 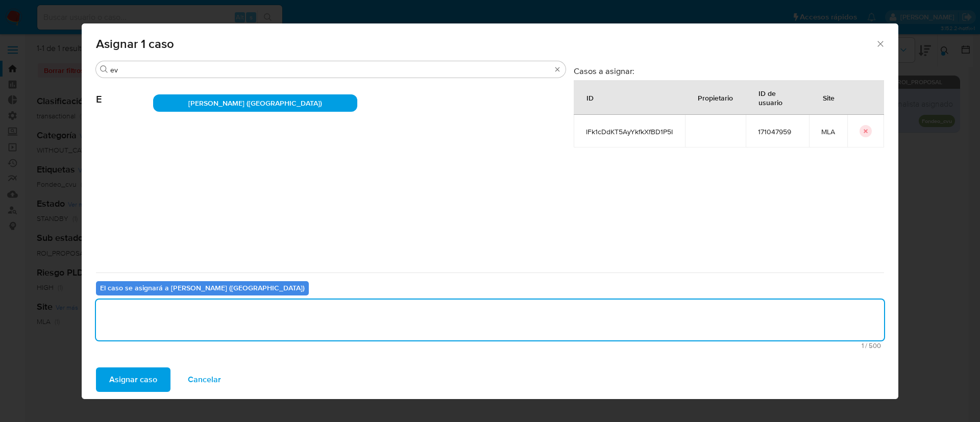 I want to click on button: Asignar caso, so click(x=133, y=380).